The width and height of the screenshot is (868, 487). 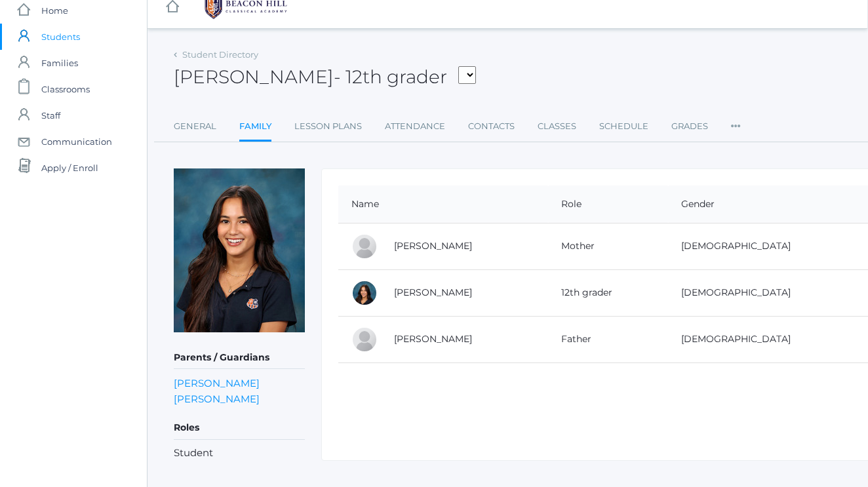 I want to click on span: Families, so click(x=60, y=63).